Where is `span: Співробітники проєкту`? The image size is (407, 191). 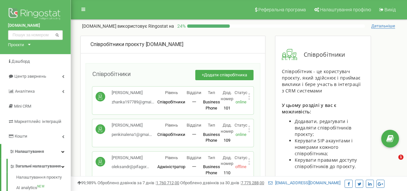
span: Співробітники проєкту is located at coordinates (117, 44).